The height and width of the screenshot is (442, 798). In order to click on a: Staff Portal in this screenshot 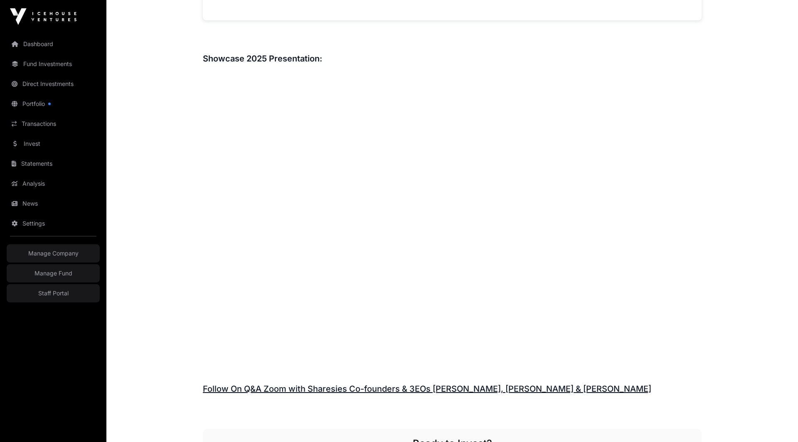, I will do `click(53, 294)`.